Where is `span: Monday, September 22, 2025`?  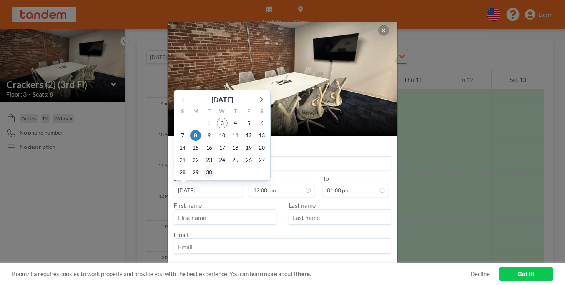 span: Monday, September 22, 2025 is located at coordinates (196, 160).